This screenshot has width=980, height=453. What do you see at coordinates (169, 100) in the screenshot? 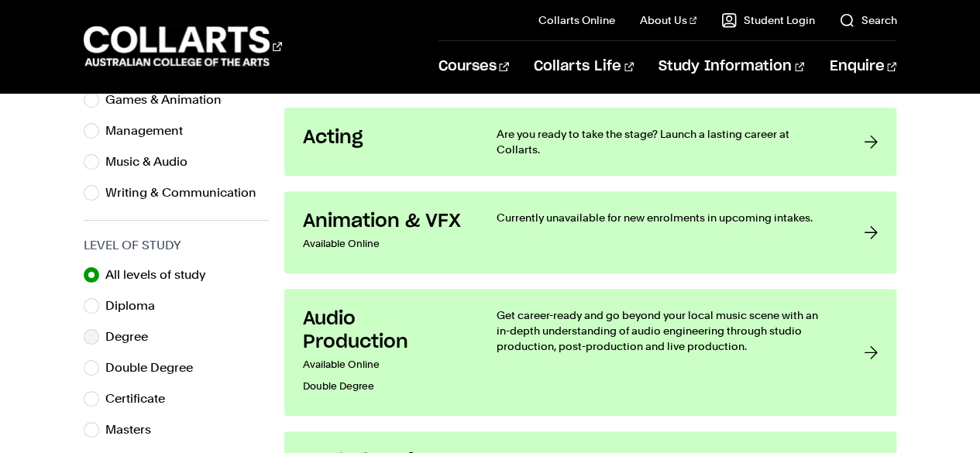
I see `label: Games & Animation` at bounding box center [169, 100].